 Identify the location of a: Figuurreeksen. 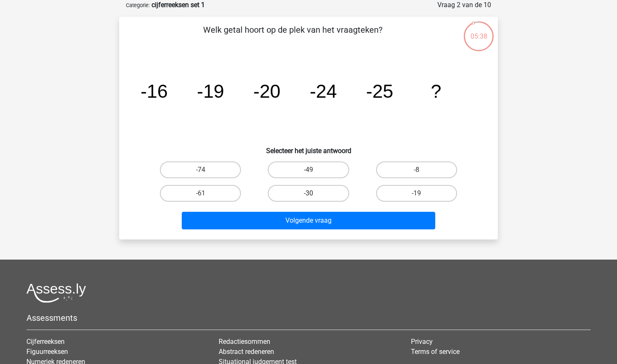
(47, 351).